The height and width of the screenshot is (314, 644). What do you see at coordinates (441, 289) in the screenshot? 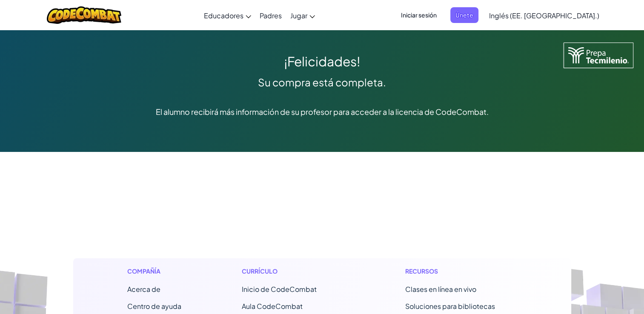
I see `a: Clases en línea en vivo` at bounding box center [441, 289].